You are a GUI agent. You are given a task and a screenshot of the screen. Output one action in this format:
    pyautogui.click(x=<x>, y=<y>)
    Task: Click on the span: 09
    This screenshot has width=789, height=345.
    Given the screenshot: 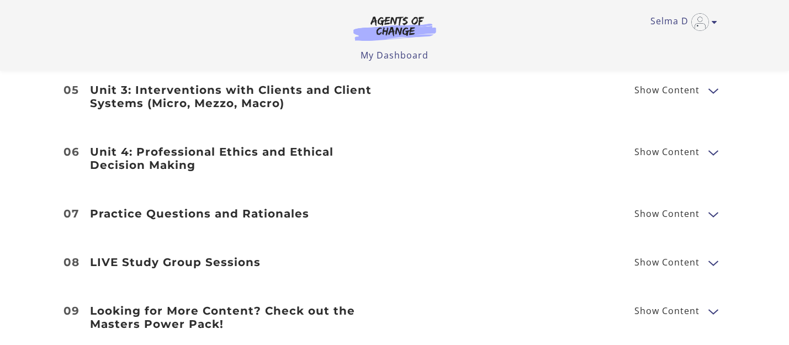 What is the action you would take?
    pyautogui.click(x=71, y=311)
    